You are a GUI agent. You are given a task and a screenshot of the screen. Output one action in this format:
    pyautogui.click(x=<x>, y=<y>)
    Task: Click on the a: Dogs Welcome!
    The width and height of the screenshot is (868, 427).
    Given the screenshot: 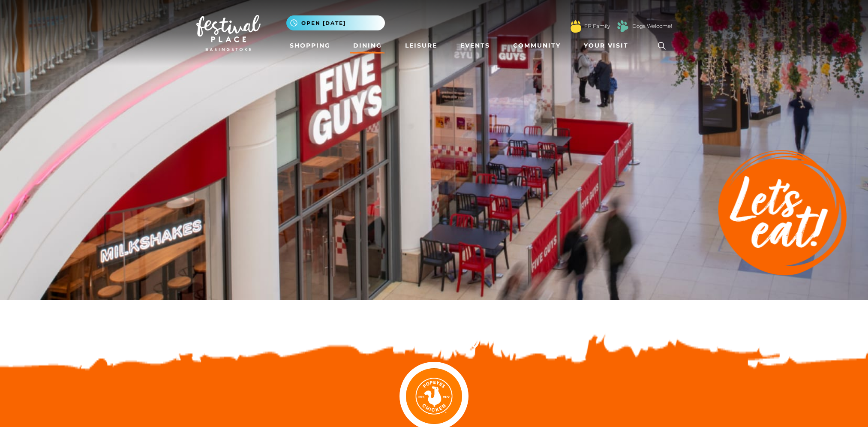 What is the action you would take?
    pyautogui.click(x=652, y=26)
    